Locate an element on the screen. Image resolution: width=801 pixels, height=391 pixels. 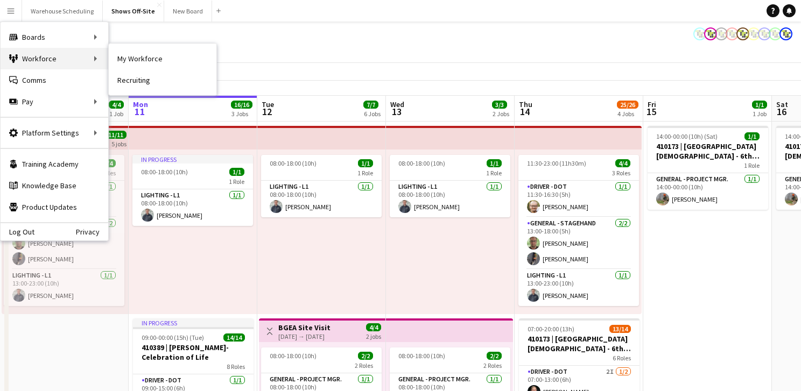
span: 16/16 is located at coordinates (242, 104).